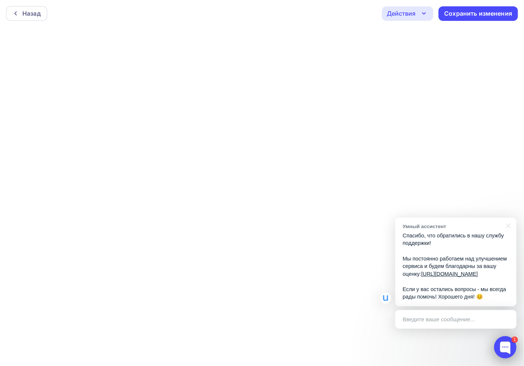 Image resolution: width=524 pixels, height=366 pixels. What do you see at coordinates (452, 226) in the screenshot?
I see `div: Умный ассистент` at bounding box center [452, 226].